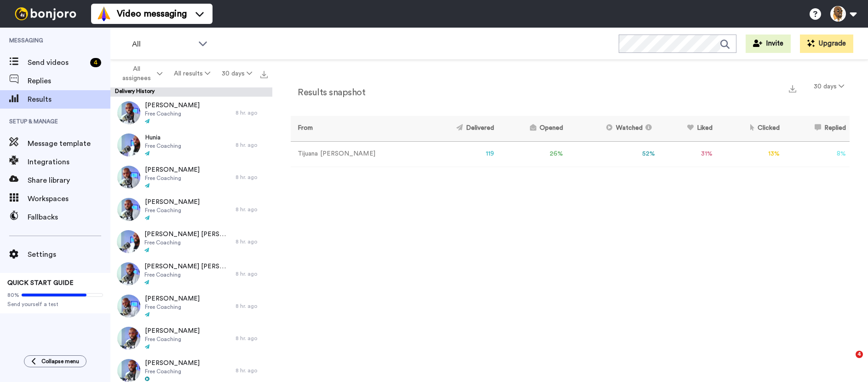 The height and width of the screenshot is (382, 868). I want to click on span: Integrations, so click(69, 162).